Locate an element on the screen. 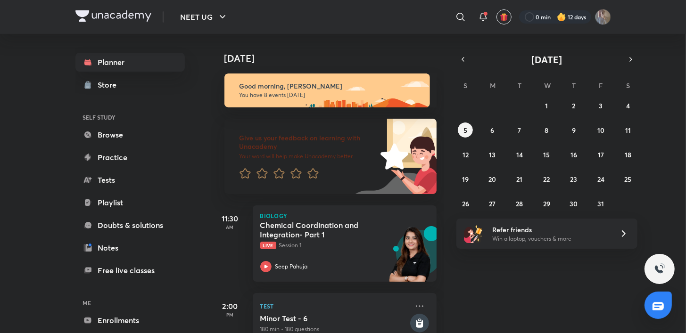 The height and width of the screenshot is (333, 686). abbr: Monday is located at coordinates (493, 85).